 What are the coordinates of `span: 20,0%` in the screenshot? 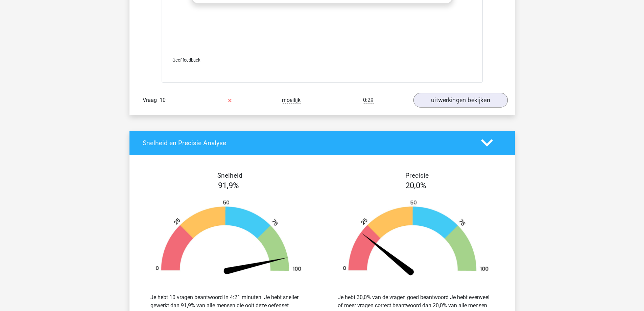 It's located at (416, 185).